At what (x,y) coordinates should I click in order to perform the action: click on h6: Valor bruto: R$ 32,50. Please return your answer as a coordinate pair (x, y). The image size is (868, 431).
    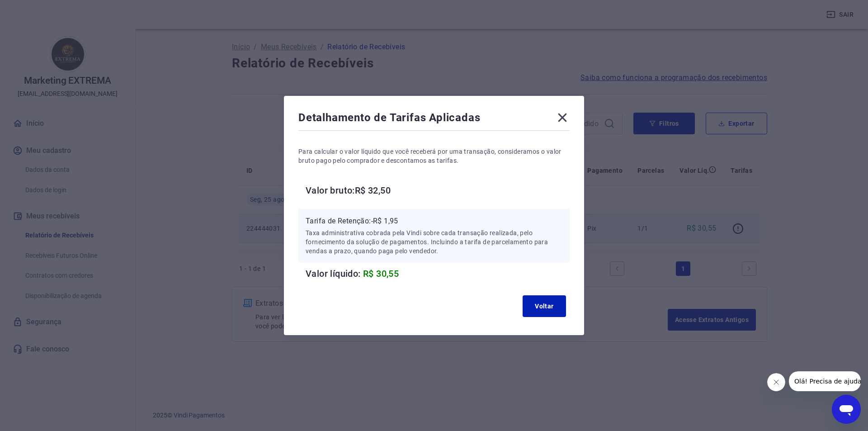
    Looking at the image, I should click on (437, 190).